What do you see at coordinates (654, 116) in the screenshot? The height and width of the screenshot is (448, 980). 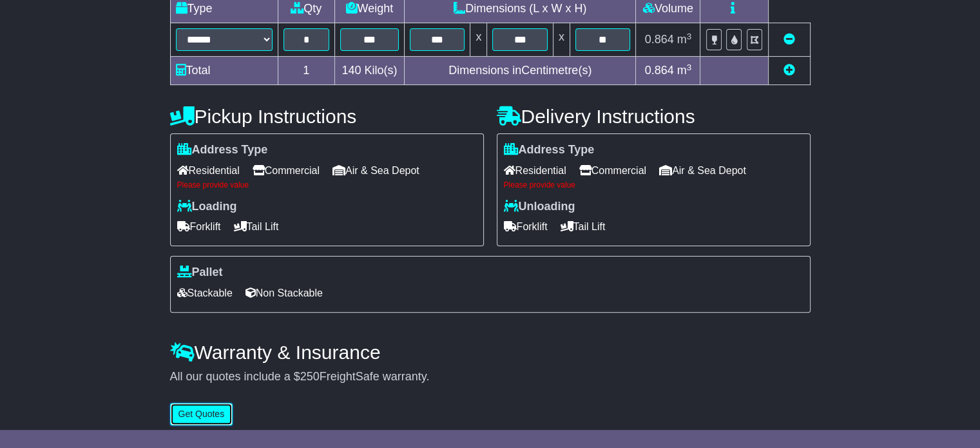 I see `h4: Delivery Instructions` at bounding box center [654, 116].